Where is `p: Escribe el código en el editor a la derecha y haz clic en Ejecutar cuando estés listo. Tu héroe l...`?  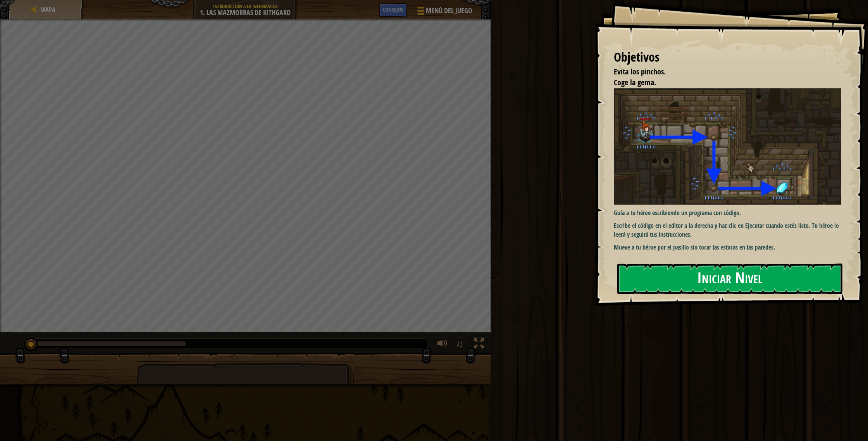 p: Escribe el código en el editor a la derecha y haz clic en Ejecutar cuando estés listo. Tu héroe l... is located at coordinates (727, 230).